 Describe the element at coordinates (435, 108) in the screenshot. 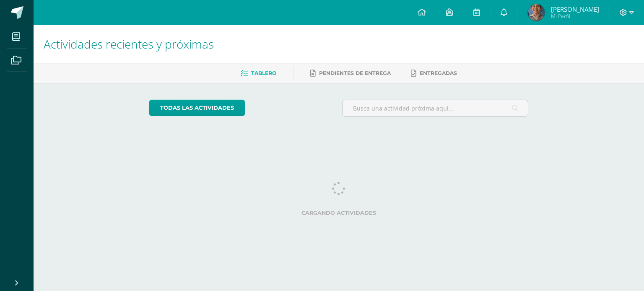

I see `input: Busca una actividad próxima aquí...` at that location.